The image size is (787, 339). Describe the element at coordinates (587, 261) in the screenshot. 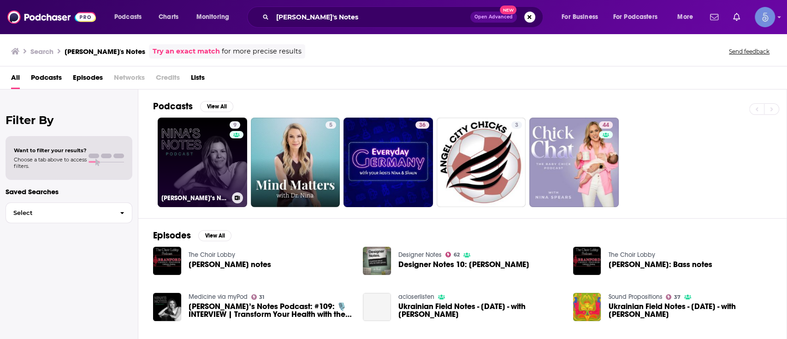

I see `img: Nina: Bass notes` at that location.